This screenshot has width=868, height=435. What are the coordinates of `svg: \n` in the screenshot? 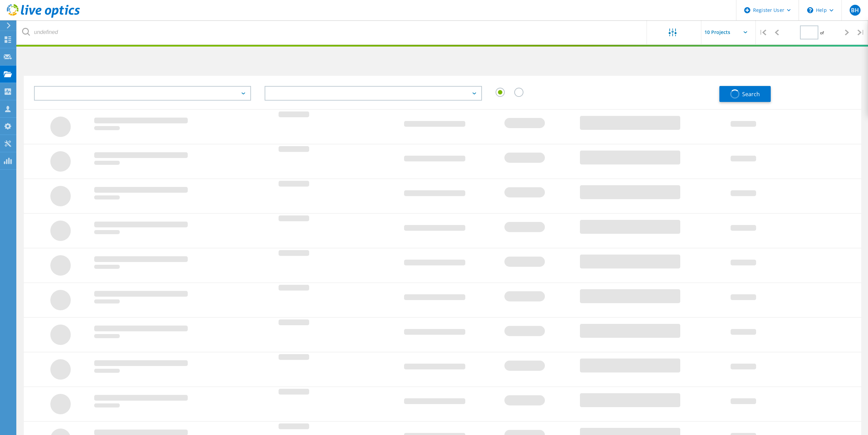 It's located at (810, 10).